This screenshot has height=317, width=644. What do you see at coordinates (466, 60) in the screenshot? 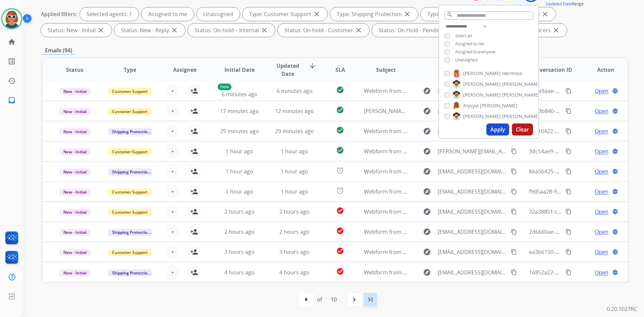
I see `span: Unassigned` at bounding box center [466, 60].